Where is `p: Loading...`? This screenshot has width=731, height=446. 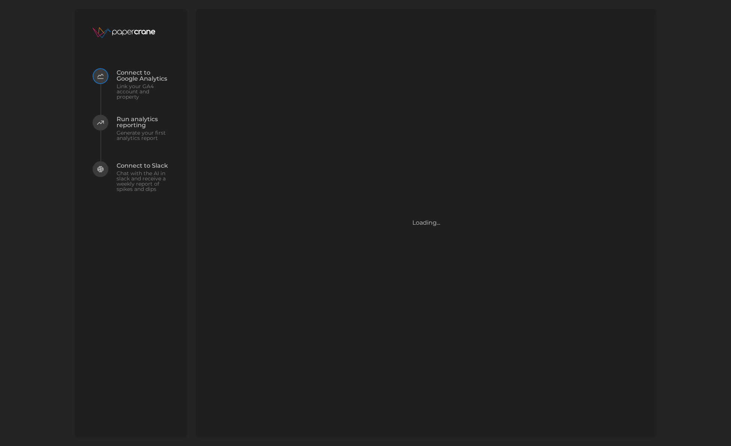
p: Loading... is located at coordinates (426, 223).